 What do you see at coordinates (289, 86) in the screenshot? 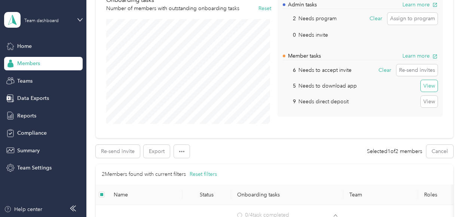
I see `p: 5` at bounding box center [289, 86].